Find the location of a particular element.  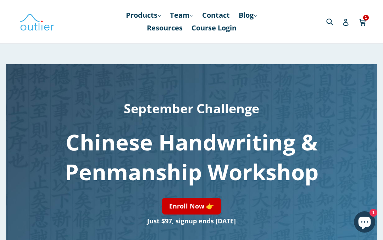

a: Resources is located at coordinates (164, 28).